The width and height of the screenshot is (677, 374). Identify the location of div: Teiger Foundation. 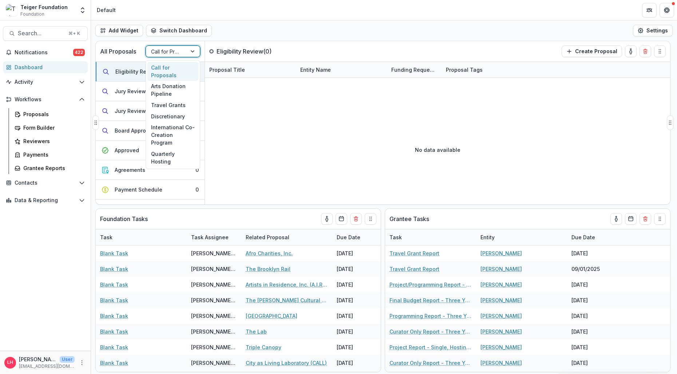
(44, 7).